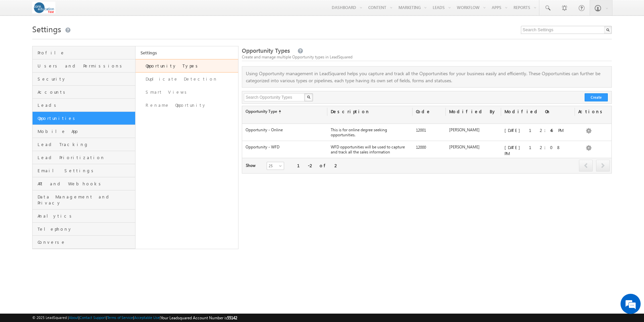  Describe the element at coordinates (84, 216) in the screenshot. I see `a: Analytics` at that location.